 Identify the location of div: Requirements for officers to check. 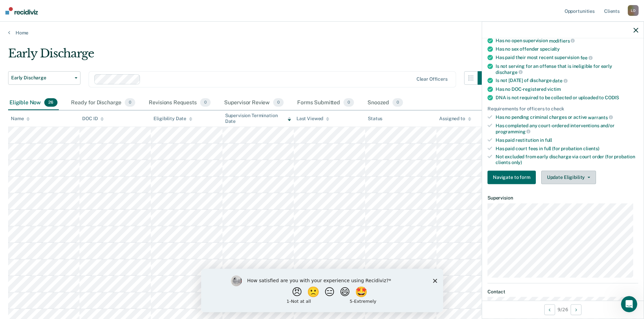
(563, 108).